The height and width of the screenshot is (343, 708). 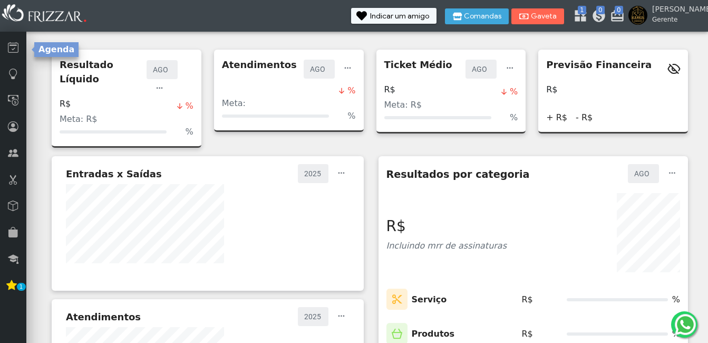 What do you see at coordinates (433, 334) in the screenshot?
I see `p: Produtos` at bounding box center [433, 334].